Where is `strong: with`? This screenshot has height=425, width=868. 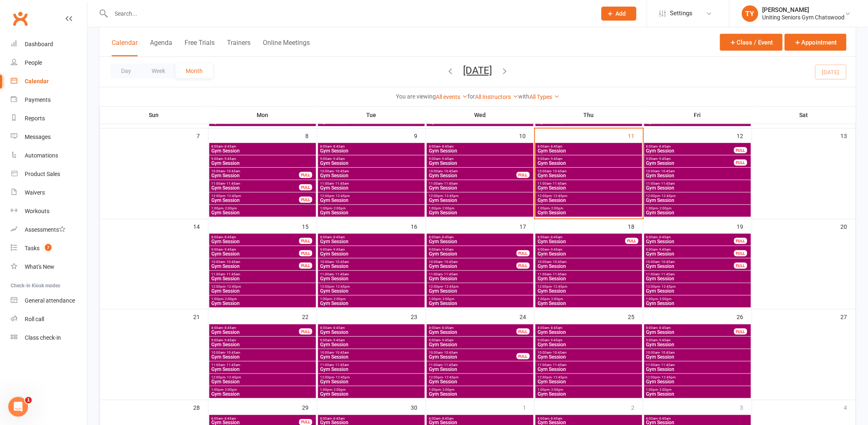
strong: with is located at coordinates (524, 96).